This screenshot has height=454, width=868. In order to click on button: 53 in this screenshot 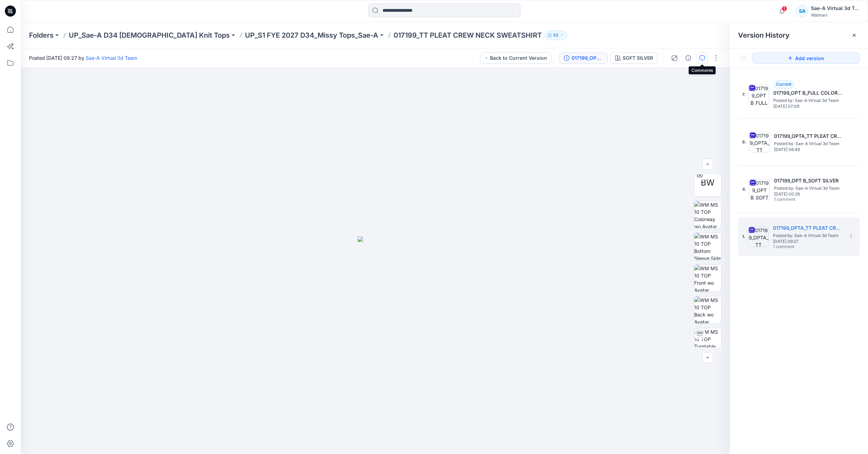, I will do `click(555, 35)`.